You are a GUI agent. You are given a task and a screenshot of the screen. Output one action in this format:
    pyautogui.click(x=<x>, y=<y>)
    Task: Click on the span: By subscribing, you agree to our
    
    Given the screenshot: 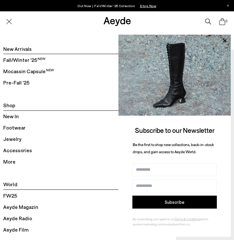 What is the action you would take?
    pyautogui.click(x=154, y=219)
    